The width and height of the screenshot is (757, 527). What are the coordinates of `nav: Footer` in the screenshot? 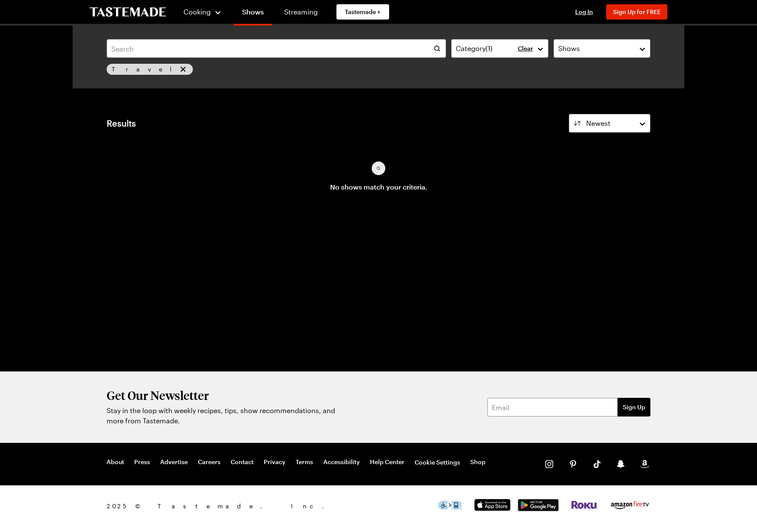 It's located at (296, 462).